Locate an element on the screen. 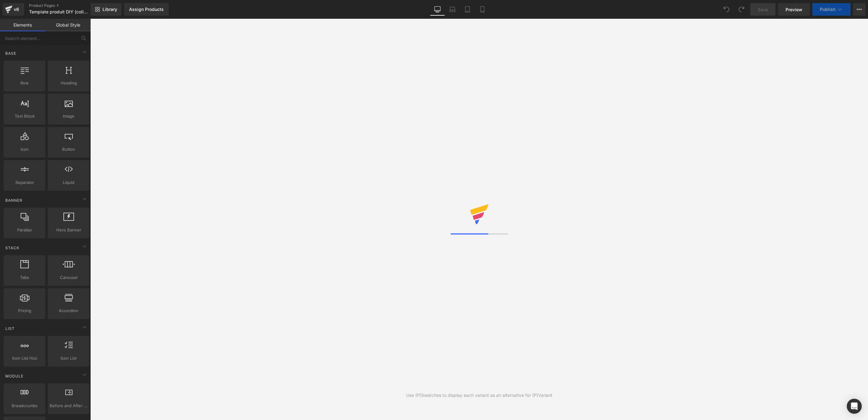 The image size is (868, 420). a: Global Style is located at coordinates (68, 25).